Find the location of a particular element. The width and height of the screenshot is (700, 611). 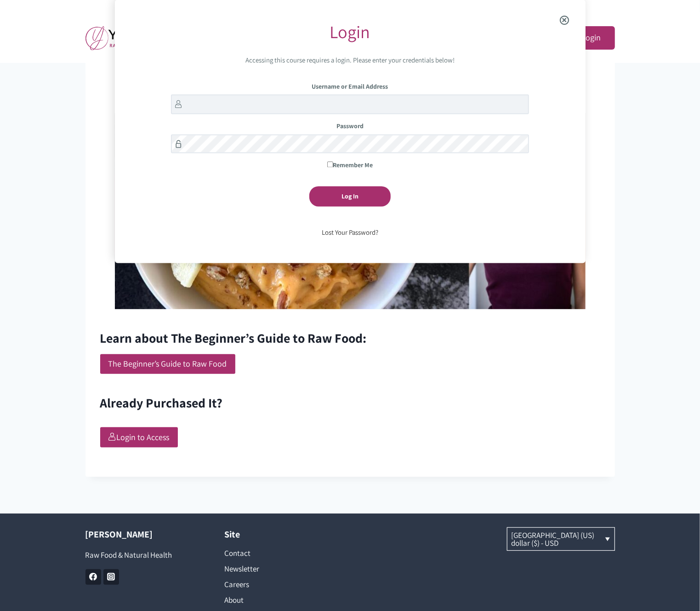

label: Username or Email Address is located at coordinates (350, 87).